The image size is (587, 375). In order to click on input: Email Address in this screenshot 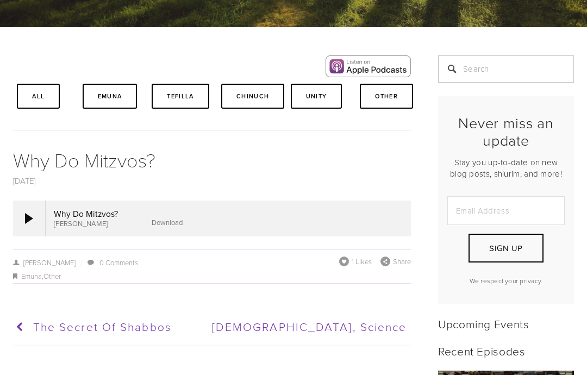, I will do `click(506, 210)`.